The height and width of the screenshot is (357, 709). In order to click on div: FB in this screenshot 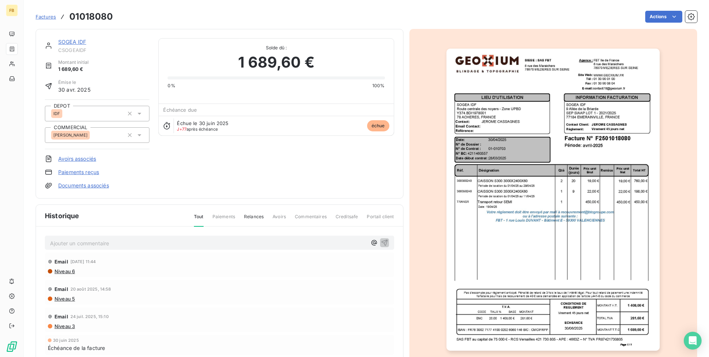, I will do `click(12, 10)`.